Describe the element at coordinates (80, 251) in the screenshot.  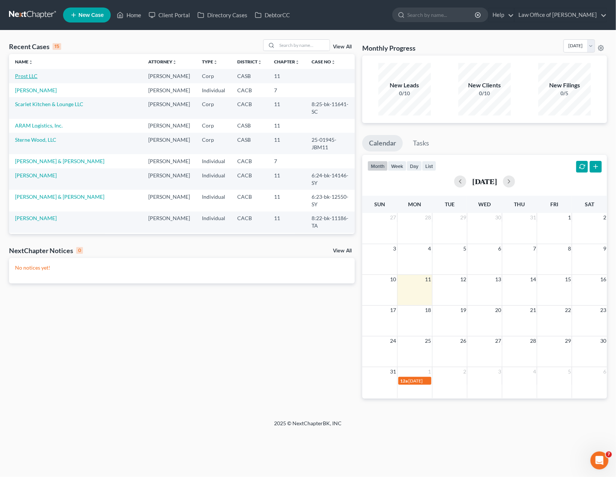
I see `div: 0` at that location.